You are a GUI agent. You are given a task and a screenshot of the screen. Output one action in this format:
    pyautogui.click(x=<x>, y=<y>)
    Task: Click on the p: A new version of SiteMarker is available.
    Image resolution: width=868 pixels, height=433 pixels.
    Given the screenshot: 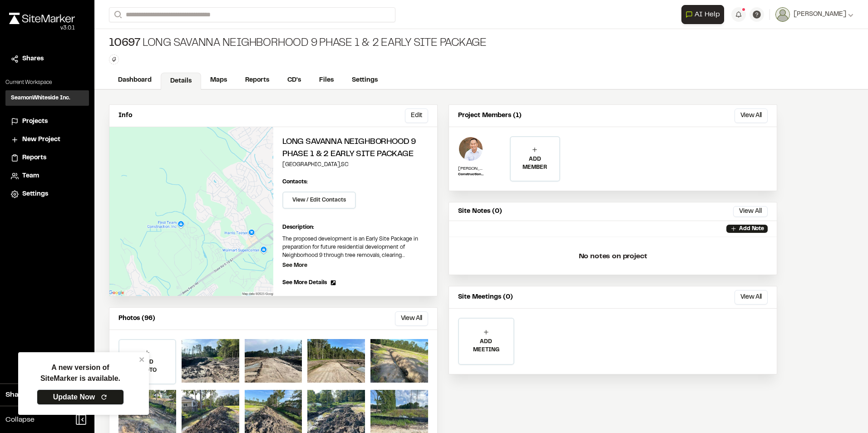 What is the action you would take?
    pyautogui.click(x=80, y=373)
    